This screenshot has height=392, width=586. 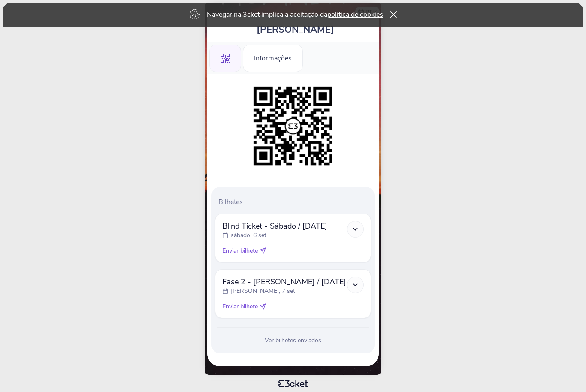 I want to click on p: Navegar na 3cket implica a aceitação da, so click(x=294, y=15).